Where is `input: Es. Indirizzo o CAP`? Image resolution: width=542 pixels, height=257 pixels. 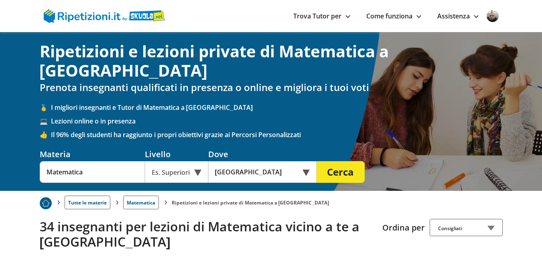
input: Es. Indirizzo o CAP is located at coordinates (257, 172).